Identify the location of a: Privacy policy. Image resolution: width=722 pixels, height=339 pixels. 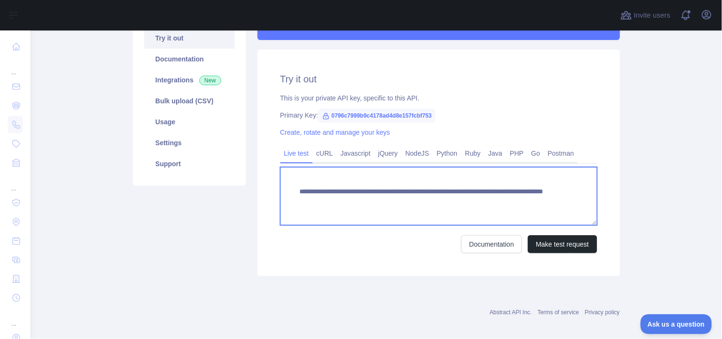
(602, 312).